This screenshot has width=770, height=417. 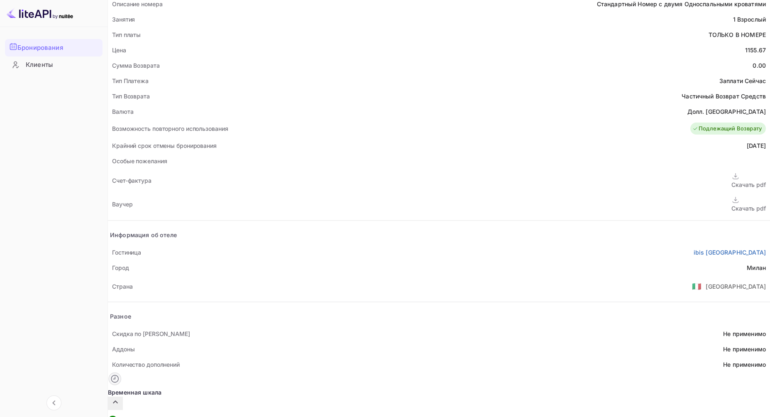 I want to click on ya-tr-span: Крайний срок отмены бронирования, so click(x=164, y=145).